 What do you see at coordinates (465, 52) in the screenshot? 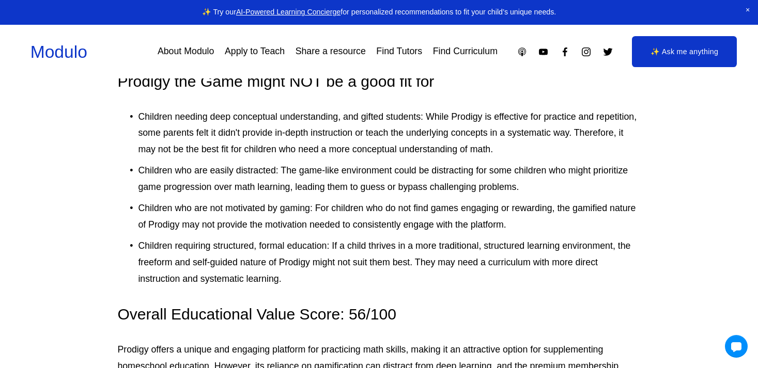
I see `a: Find Curriculum` at bounding box center [465, 52].